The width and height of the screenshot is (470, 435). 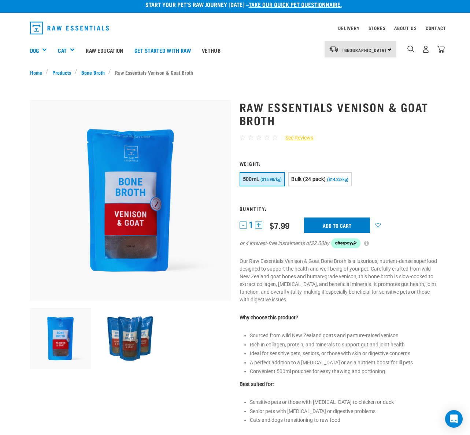 What do you see at coordinates (320, 179) in the screenshot?
I see `button: Bulk (24 pack) ($14.22/kg)` at bounding box center [320, 179].